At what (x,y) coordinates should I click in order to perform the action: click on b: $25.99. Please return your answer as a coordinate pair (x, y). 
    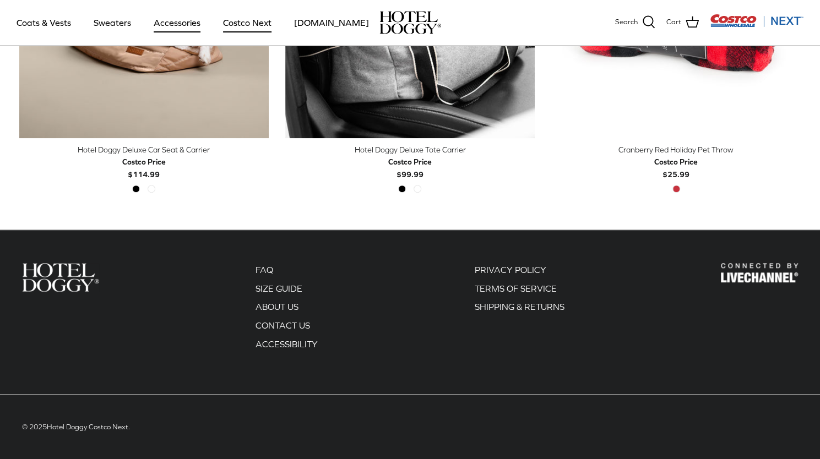
    Looking at the image, I should click on (676, 167).